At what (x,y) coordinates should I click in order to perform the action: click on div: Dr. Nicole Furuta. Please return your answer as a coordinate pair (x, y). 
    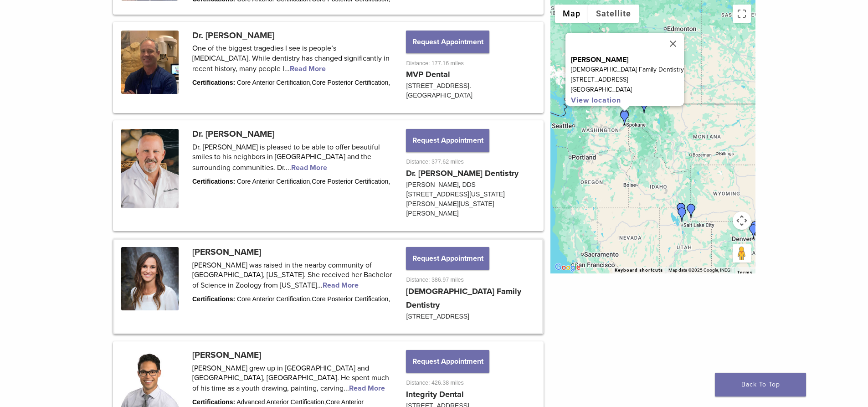
    Looking at the image, I should click on (754, 231).